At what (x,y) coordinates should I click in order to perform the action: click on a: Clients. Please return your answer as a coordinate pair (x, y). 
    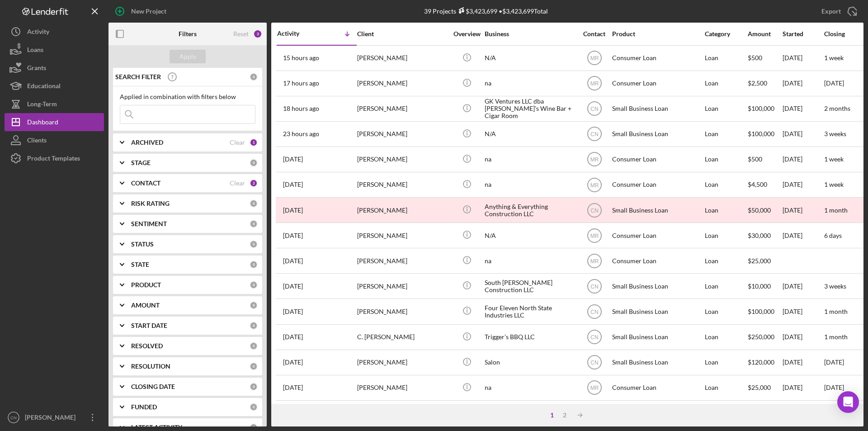
    Looking at the image, I should click on (54, 140).